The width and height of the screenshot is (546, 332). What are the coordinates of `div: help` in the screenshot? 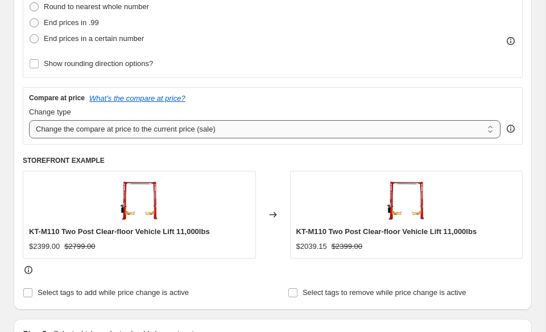 It's located at (511, 129).